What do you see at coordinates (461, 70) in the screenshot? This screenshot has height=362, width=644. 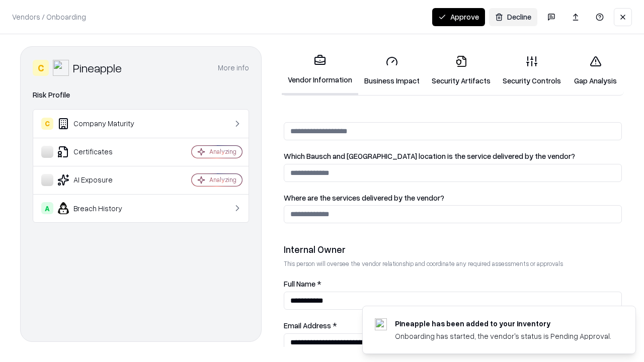 I see `a: Security Artifacts` at bounding box center [461, 70].